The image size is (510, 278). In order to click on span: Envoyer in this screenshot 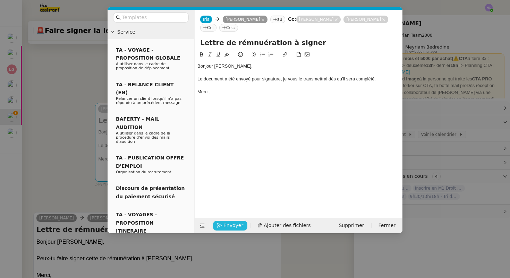, I will do `click(233, 225)`.